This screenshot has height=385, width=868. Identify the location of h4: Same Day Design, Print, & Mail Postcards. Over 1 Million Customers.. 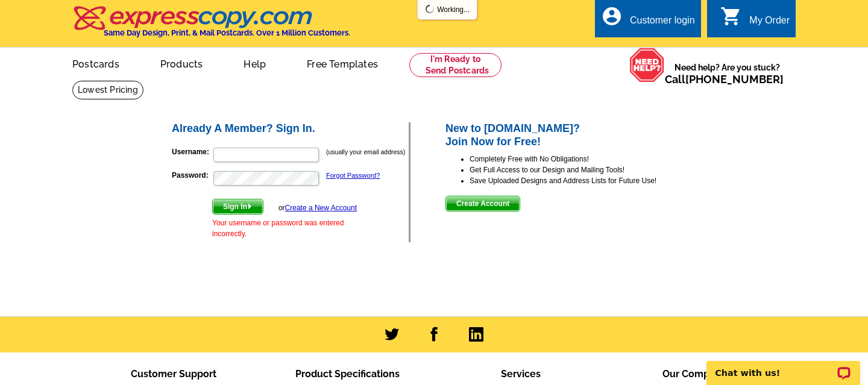
(227, 32).